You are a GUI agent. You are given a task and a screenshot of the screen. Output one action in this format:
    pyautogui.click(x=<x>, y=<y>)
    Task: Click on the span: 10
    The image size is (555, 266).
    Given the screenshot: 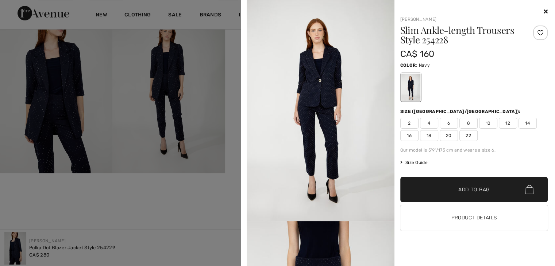 What is the action you would take?
    pyautogui.click(x=488, y=123)
    